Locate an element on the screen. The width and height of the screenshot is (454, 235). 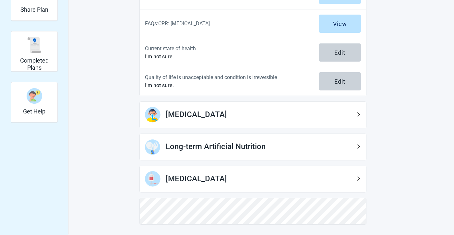
div: Long-term Artificial Nutrition is located at coordinates (253, 147).